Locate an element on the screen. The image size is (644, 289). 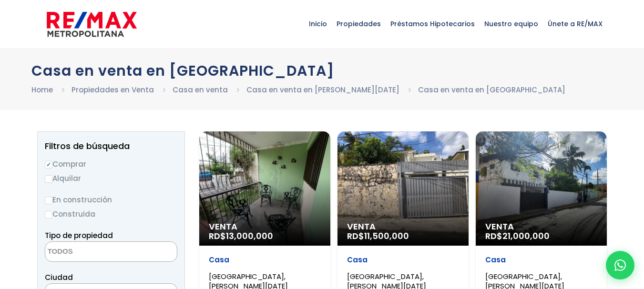
a: Casa en venta is located at coordinates (200, 90).